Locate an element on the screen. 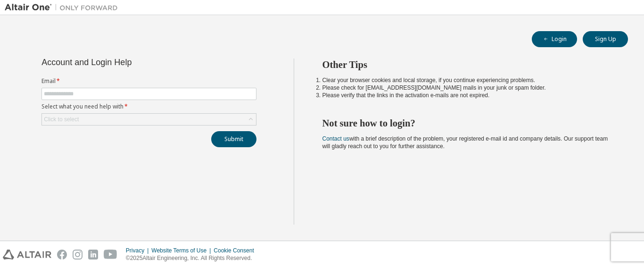 The image size is (644, 268). button: Sign Up is located at coordinates (605, 39).